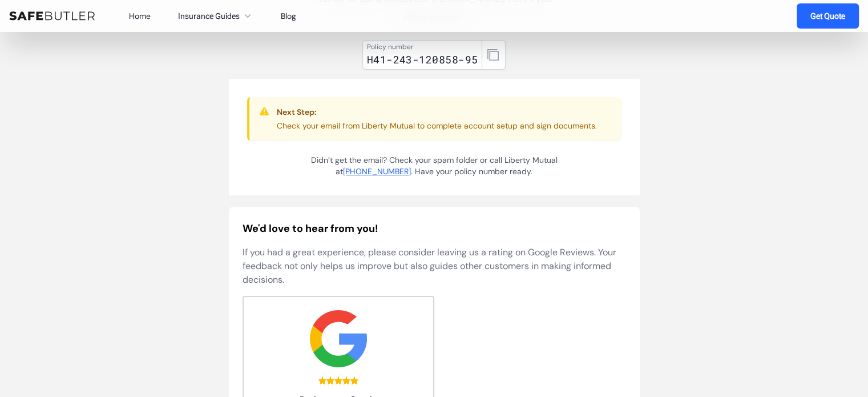 This screenshot has height=397, width=868. Describe the element at coordinates (422, 60) in the screenshot. I see `div: H41-243-120858-95` at that location.